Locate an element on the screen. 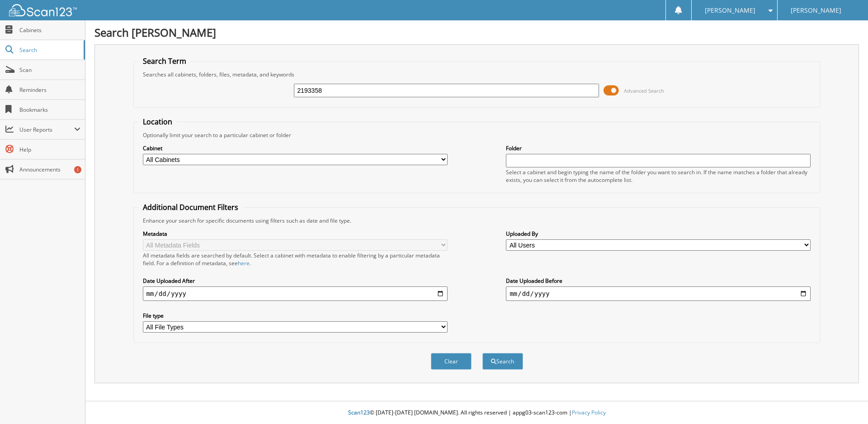 This screenshot has width=868, height=424. label: File type is located at coordinates (295, 315).